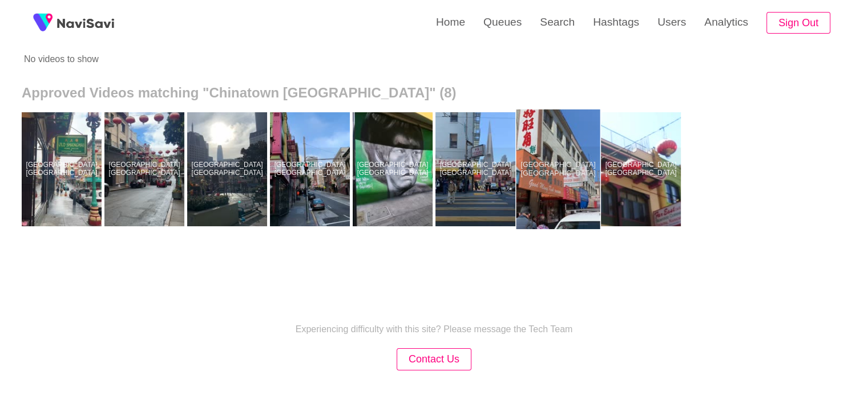  I want to click on button: Contact Us, so click(434, 359).